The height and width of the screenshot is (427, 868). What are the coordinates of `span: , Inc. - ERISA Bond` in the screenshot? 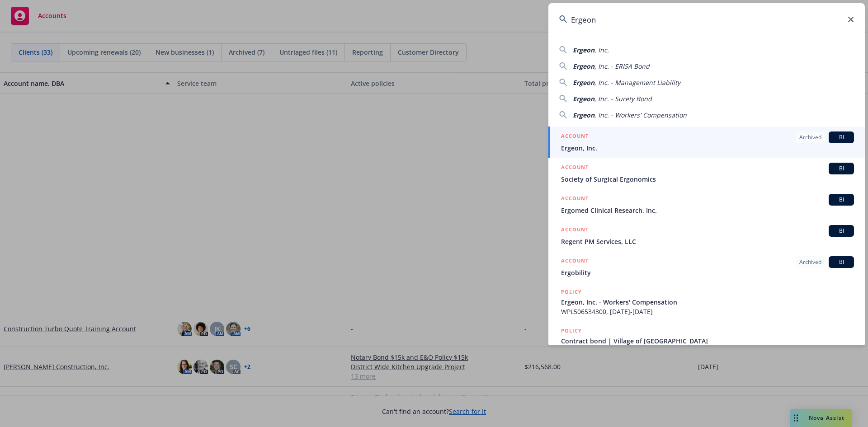 It's located at (622, 66).